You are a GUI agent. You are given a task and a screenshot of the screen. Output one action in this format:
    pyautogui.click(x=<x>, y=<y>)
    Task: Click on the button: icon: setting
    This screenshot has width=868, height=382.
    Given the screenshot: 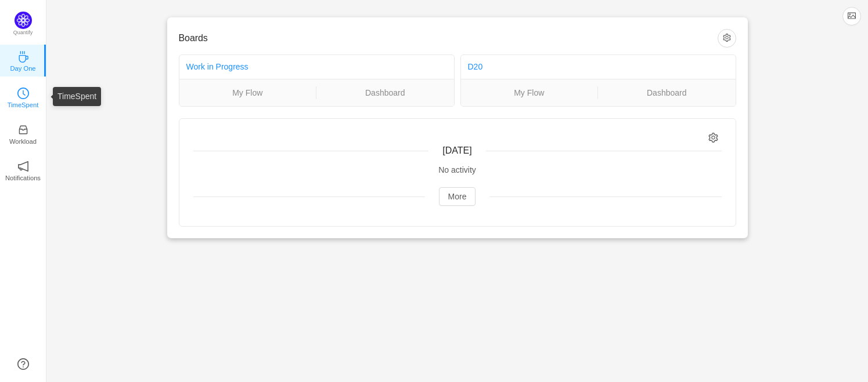 What is the action you would take?
    pyautogui.click(x=727, y=38)
    